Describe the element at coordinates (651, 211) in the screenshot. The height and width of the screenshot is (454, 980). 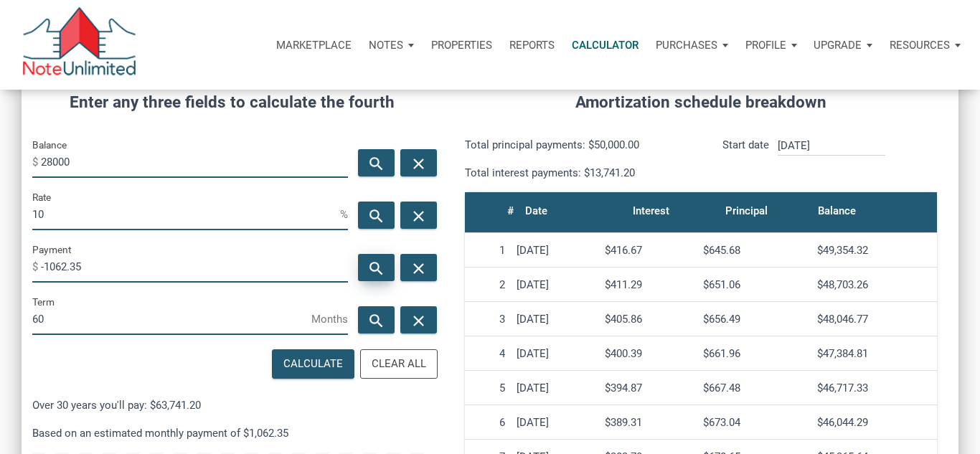
I see `div: Interest` at that location.